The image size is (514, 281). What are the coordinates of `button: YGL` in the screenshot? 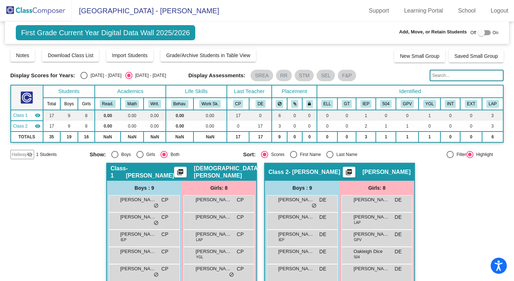 It's located at (430, 104).